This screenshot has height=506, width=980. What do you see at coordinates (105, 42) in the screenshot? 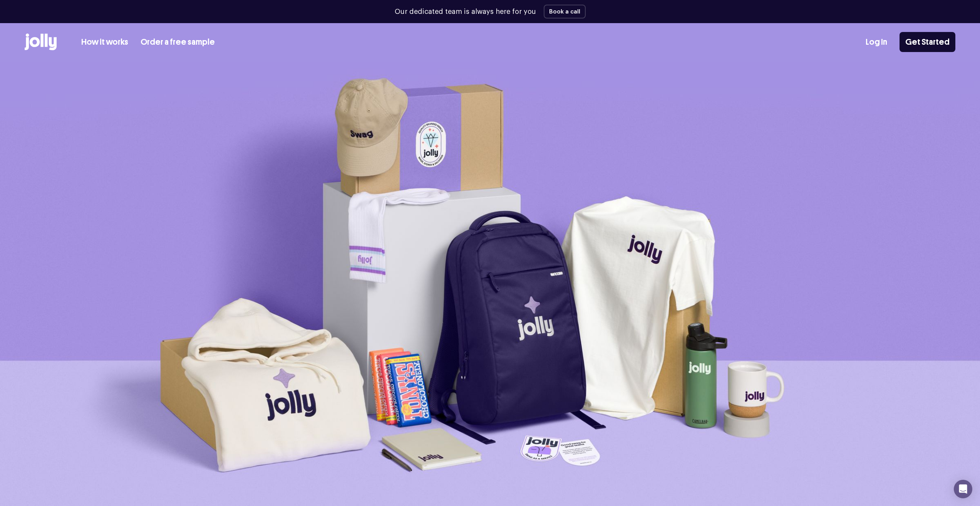
I see `a: How it works` at bounding box center [105, 42].